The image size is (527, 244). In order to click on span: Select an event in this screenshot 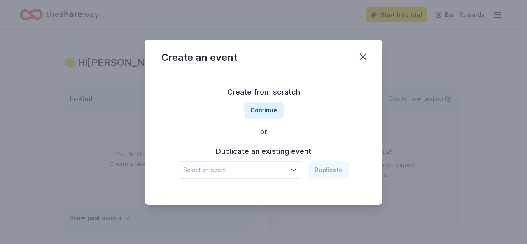, I will do `click(235, 170)`.